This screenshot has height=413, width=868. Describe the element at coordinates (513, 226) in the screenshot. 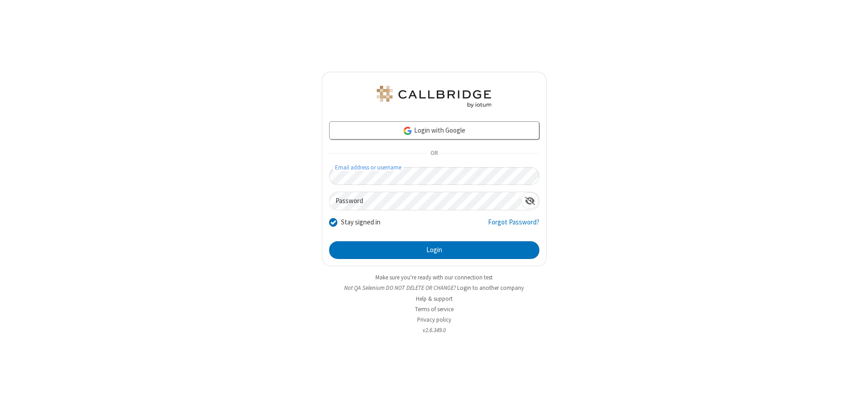

I see `a: Forgot Password?` at that location.